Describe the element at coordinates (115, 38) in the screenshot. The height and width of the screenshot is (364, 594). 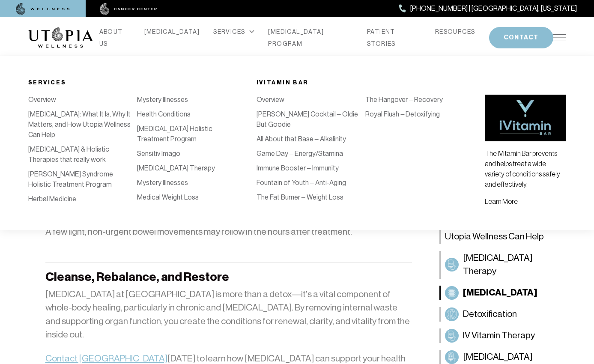
I see `a: ABOUT US` at that location.